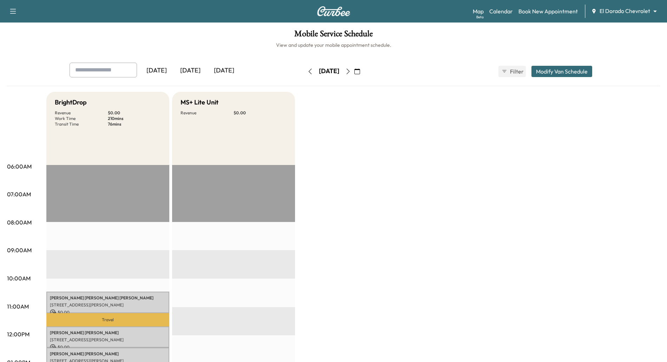  Describe the element at coordinates (19, 194) in the screenshot. I see `p: 07:00AM` at that location.